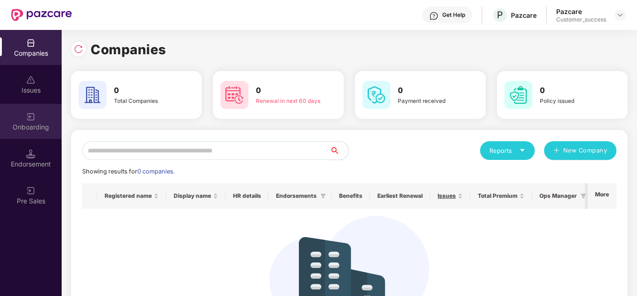  I want to click on img: svg+xml;base64,PHN2ZyBpZD0iSGVscC0zMngzMiIgeG1sbnM9Imh0dHA6Ly93d3cudzMub3JnLzIwMDAvc3ZnIiB3aWR0aD..., so click(434, 16).